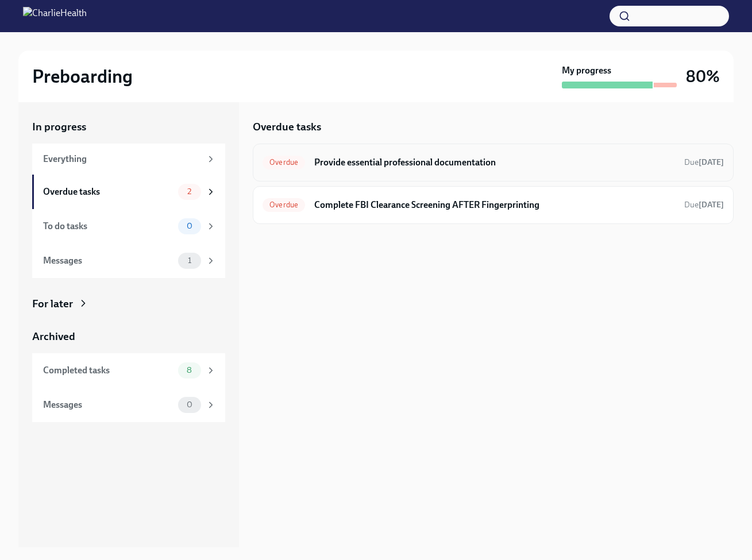 Image resolution: width=752 pixels, height=560 pixels. What do you see at coordinates (129, 337) in the screenshot?
I see `div: Archived` at bounding box center [129, 337].